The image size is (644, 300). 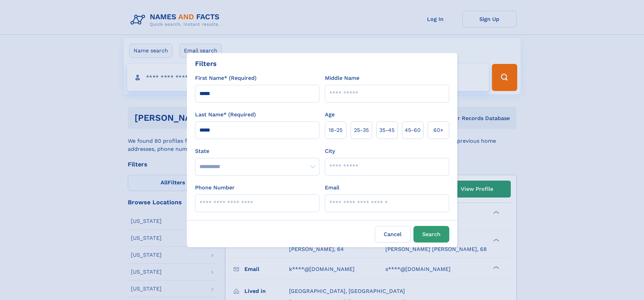 I want to click on label: City, so click(x=330, y=151).